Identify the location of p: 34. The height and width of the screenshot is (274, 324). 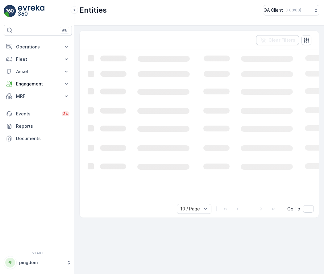
(66, 114).